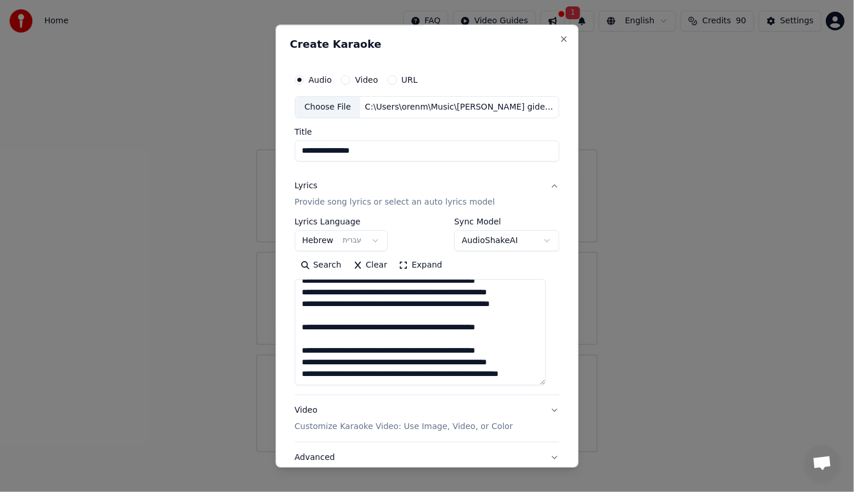 The height and width of the screenshot is (492, 854). Describe the element at coordinates (427, 419) in the screenshot. I see `button: VideoCustomize Karaoke Video: Use Image, Video, or Color` at that location.